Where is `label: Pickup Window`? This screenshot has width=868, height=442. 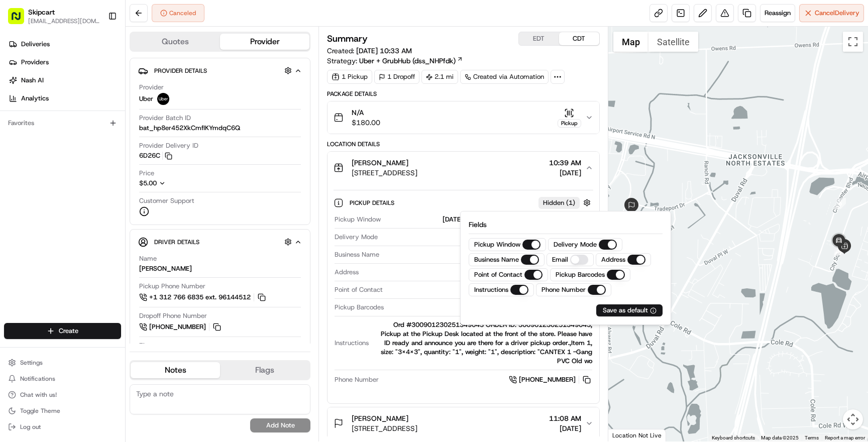
label: Pickup Window is located at coordinates (498, 245).